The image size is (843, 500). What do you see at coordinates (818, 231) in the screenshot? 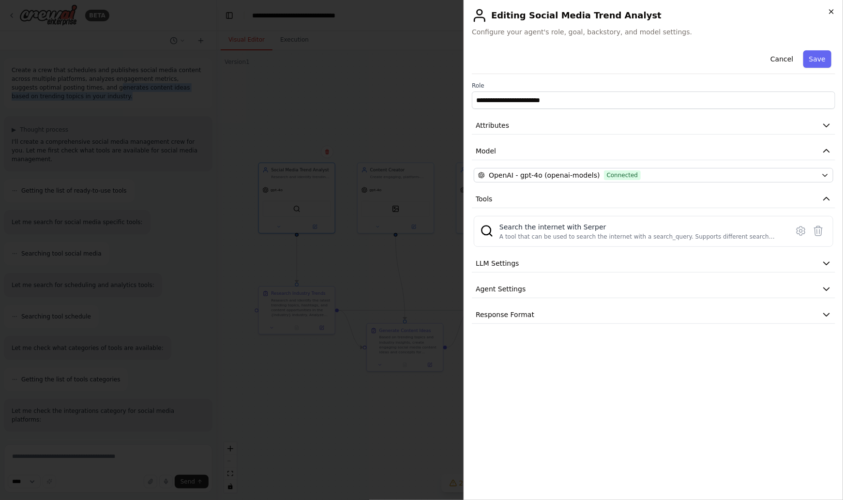
I see `button: Delete tool` at bounding box center [818, 231].